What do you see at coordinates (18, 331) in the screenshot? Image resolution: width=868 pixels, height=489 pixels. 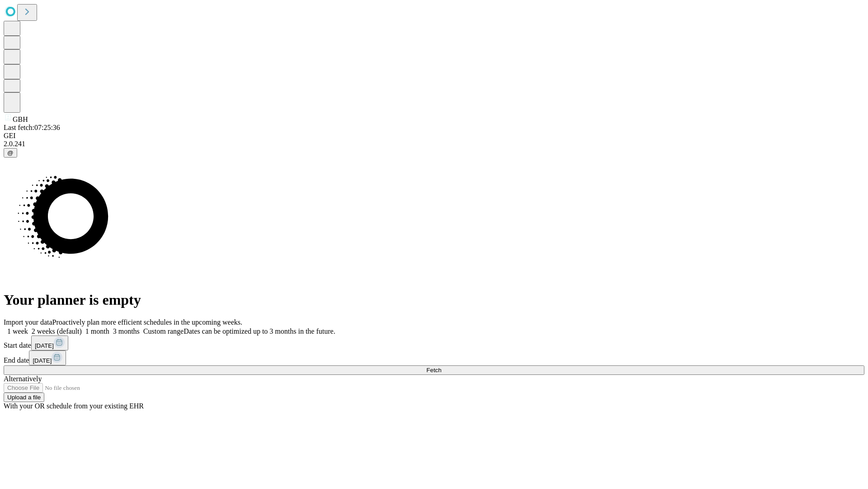 I see `span: 1 week` at bounding box center [18, 331].